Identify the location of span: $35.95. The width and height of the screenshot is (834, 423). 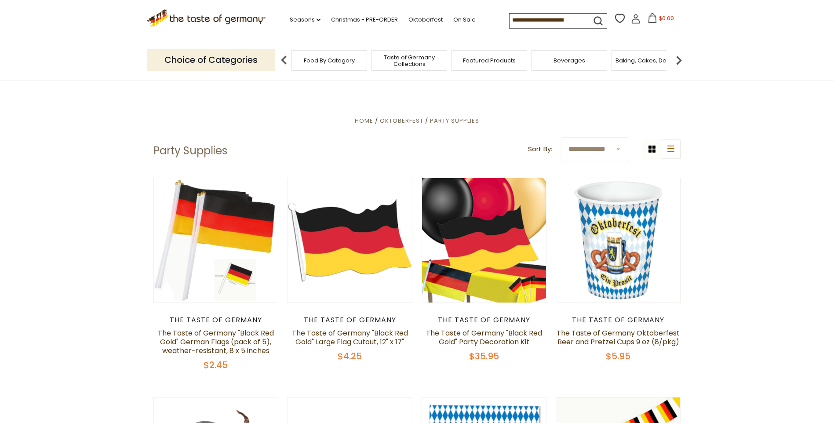
(484, 356).